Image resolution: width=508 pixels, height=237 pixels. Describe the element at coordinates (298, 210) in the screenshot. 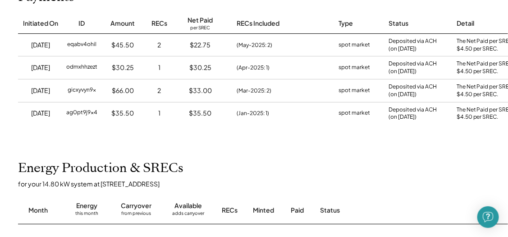

I see `div: Paid` at that location.